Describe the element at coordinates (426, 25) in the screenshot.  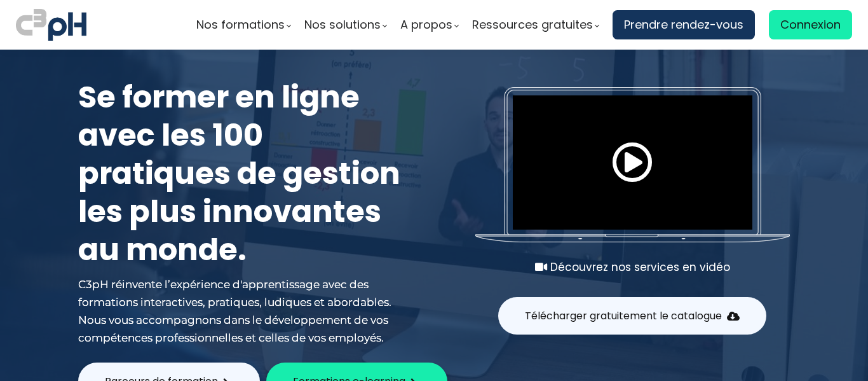
I see `span: A propos` at that location.